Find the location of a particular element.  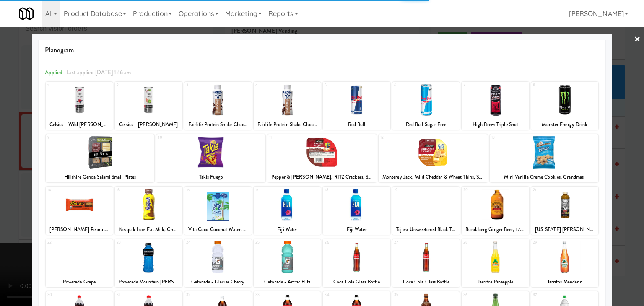

div: 7High Brew: Triple Shot is located at coordinates (496, 106).